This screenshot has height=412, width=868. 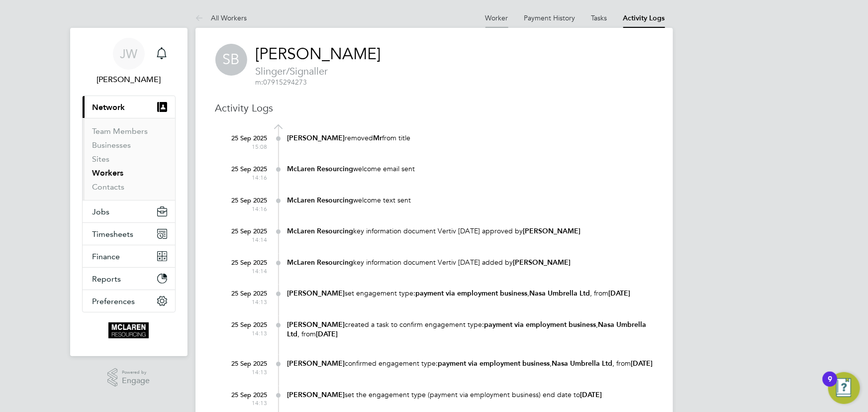 I want to click on b: Mr, so click(x=378, y=138).